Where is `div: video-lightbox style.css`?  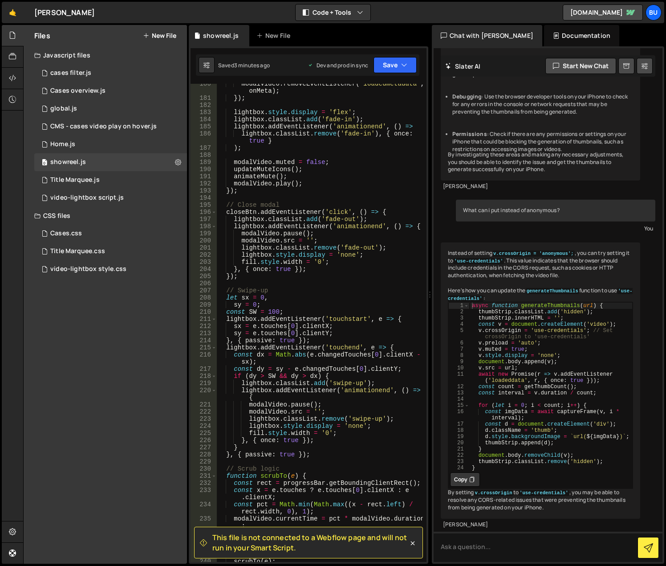 div: video-lightbox style.css is located at coordinates (88, 269).